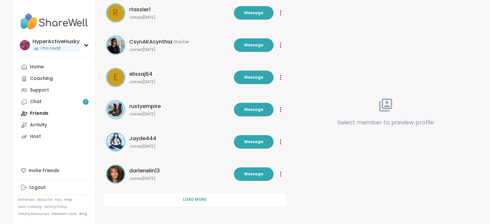 The width and height of the screenshot is (490, 224). What do you see at coordinates (141, 74) in the screenshot?
I see `span: elissaj64` at bounding box center [141, 74].